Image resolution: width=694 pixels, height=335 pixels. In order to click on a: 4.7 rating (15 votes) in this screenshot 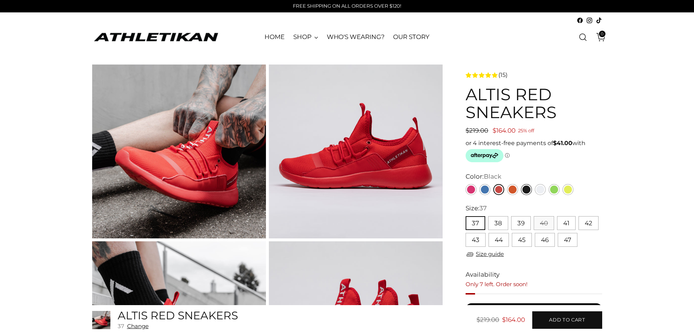, I will do `click(534, 75)`.